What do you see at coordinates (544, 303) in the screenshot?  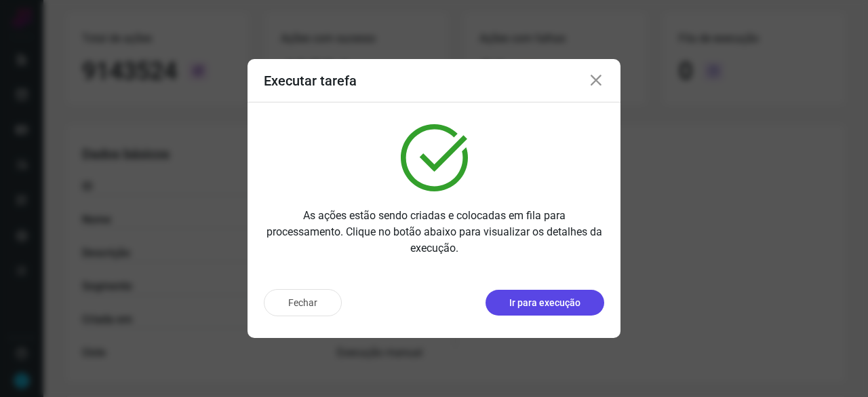 I see `button: Ir para execução` at bounding box center [544, 303].